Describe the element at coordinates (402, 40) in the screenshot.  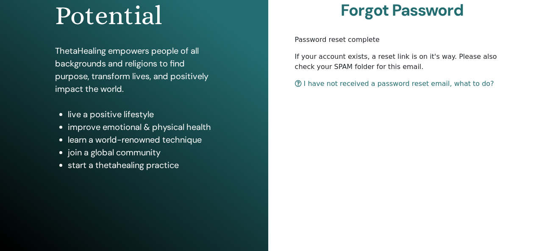
I see `p: Password reset complete` at that location.